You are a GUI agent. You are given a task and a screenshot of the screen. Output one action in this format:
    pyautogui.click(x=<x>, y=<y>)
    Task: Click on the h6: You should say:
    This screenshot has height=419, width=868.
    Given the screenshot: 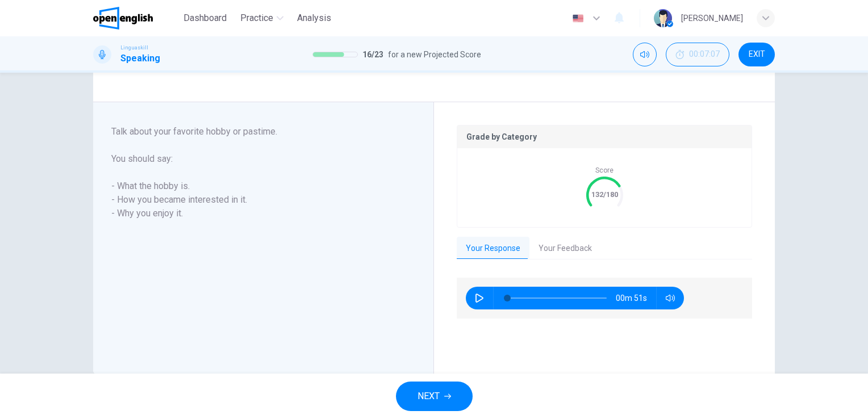 What is the action you would take?
    pyautogui.click(x=256, y=159)
    